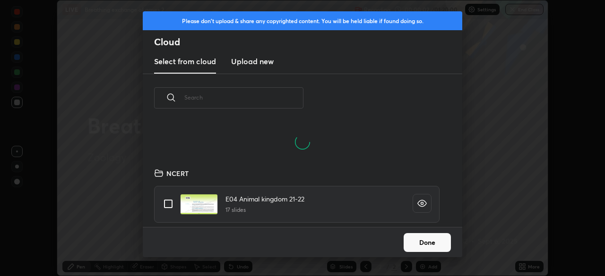 This screenshot has width=605, height=276. What do you see at coordinates (297, 196) in the screenshot?
I see `div: grid` at bounding box center [297, 196].